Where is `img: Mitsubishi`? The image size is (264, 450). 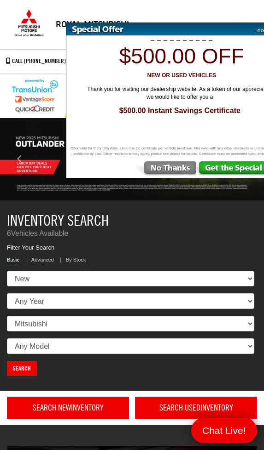
img: Mitsubishi is located at coordinates (29, 23).